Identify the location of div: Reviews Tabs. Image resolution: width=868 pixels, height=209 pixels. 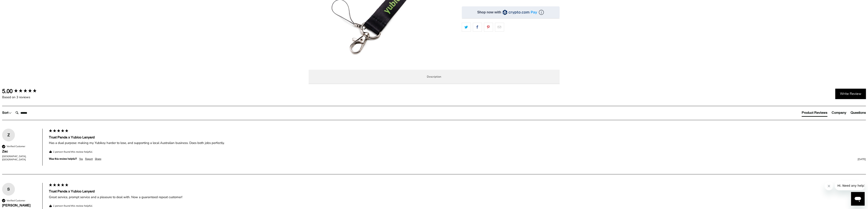
(834, 114).